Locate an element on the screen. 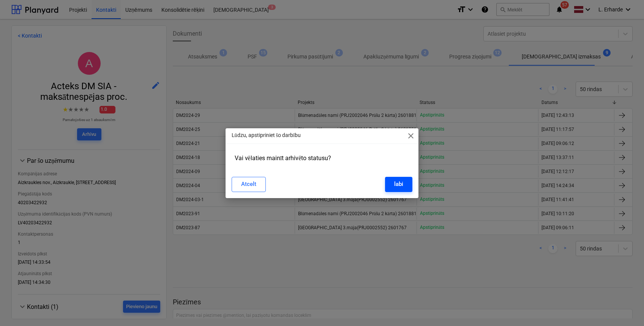 The image size is (644, 326). span: close is located at coordinates (411, 136).